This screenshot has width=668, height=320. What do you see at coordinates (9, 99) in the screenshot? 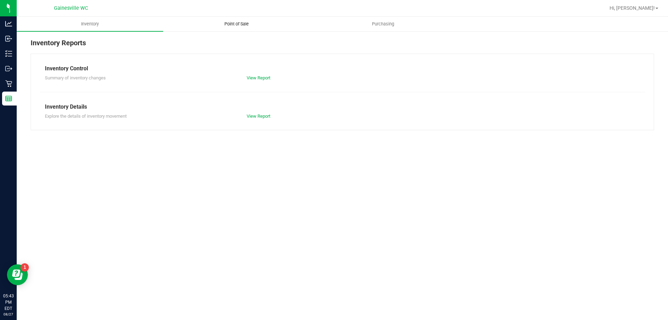
I see `inline-svg: Reports` at bounding box center [9, 99].